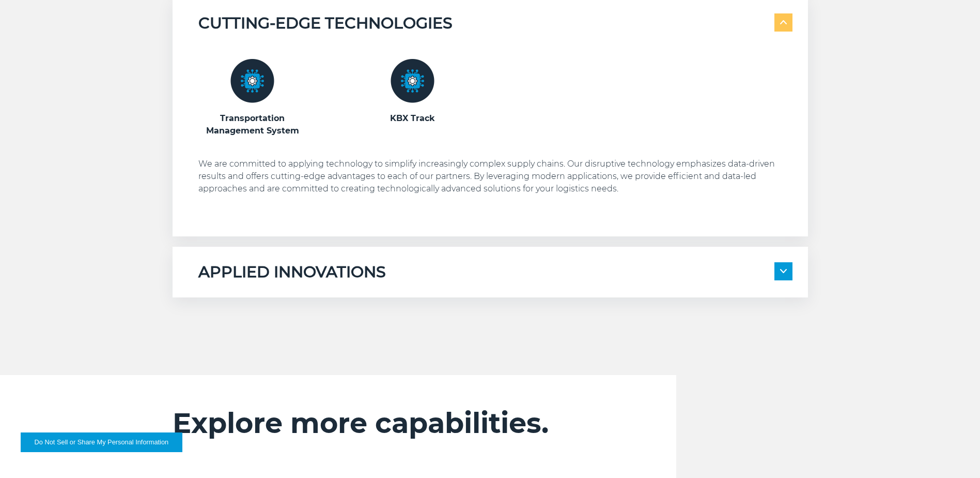 The width and height of the screenshot is (980, 478). I want to click on h3: Transportation Management System, so click(252, 124).